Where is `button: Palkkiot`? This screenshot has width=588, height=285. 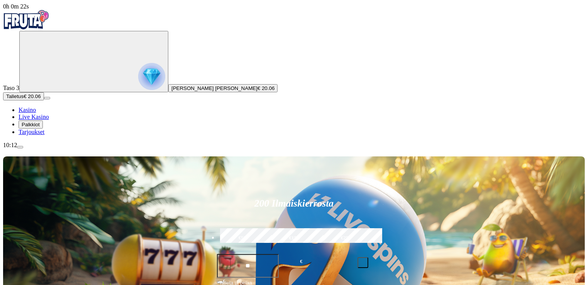 button: Palkkiot is located at coordinates (30, 124).